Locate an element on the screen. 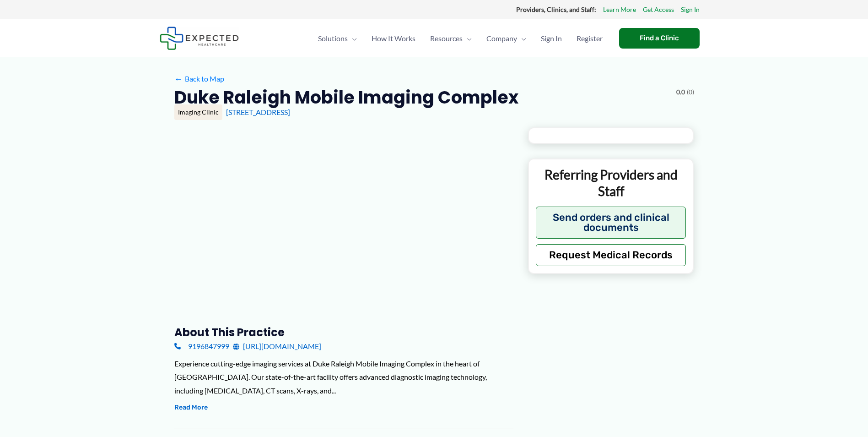 Image resolution: width=868 pixels, height=437 pixels. h3: About this practice is located at coordinates (344, 332).